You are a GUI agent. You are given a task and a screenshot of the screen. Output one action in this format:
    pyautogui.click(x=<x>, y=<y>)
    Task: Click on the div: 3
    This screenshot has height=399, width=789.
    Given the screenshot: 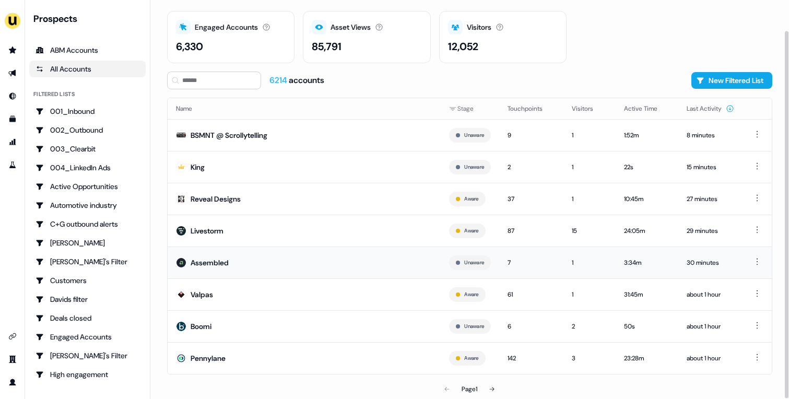 What is the action you would take?
    pyautogui.click(x=590, y=358)
    